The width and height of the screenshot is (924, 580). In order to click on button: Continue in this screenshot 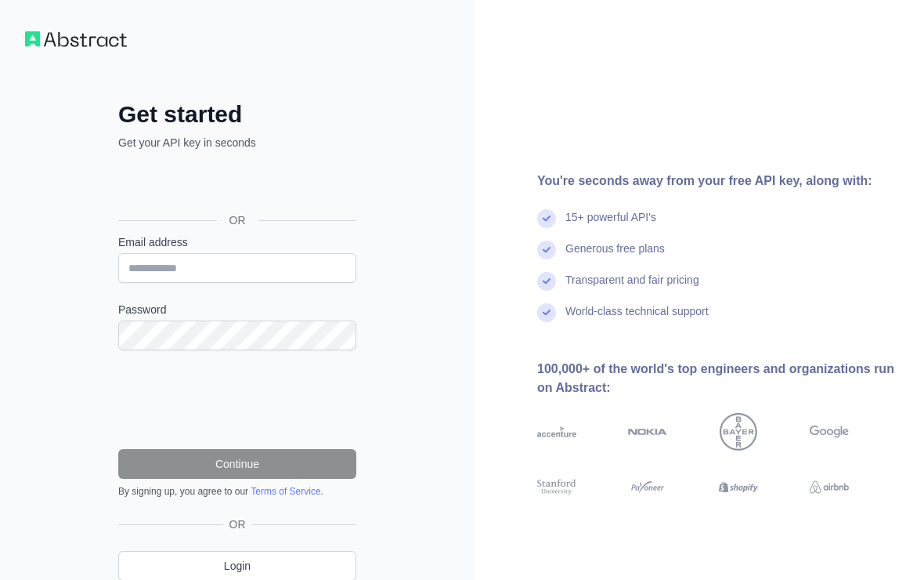, I will do `click(237, 464)`.